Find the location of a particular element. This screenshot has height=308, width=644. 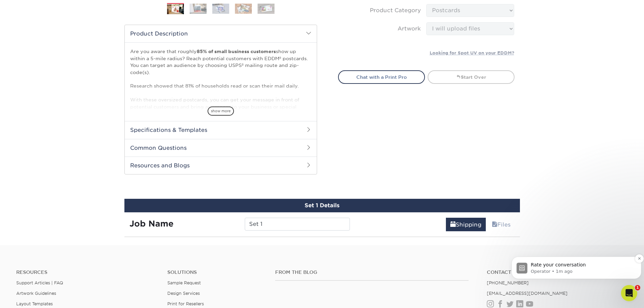

a: Contact is located at coordinates (557, 273).